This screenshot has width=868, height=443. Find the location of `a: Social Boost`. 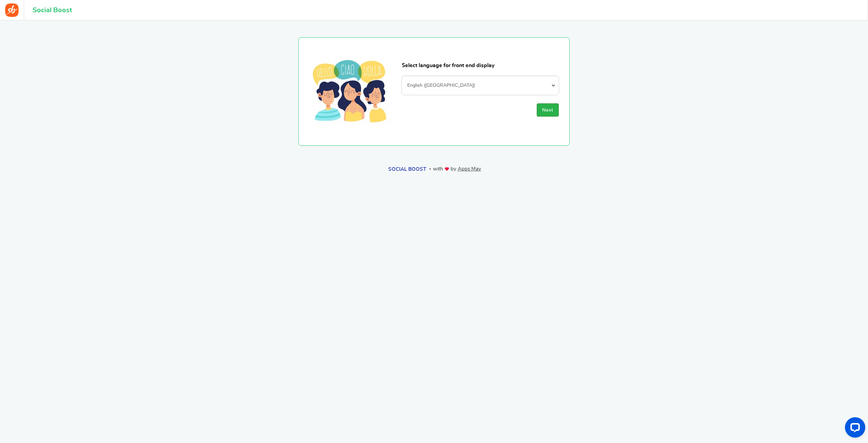

a: Social Boost is located at coordinates (407, 169).